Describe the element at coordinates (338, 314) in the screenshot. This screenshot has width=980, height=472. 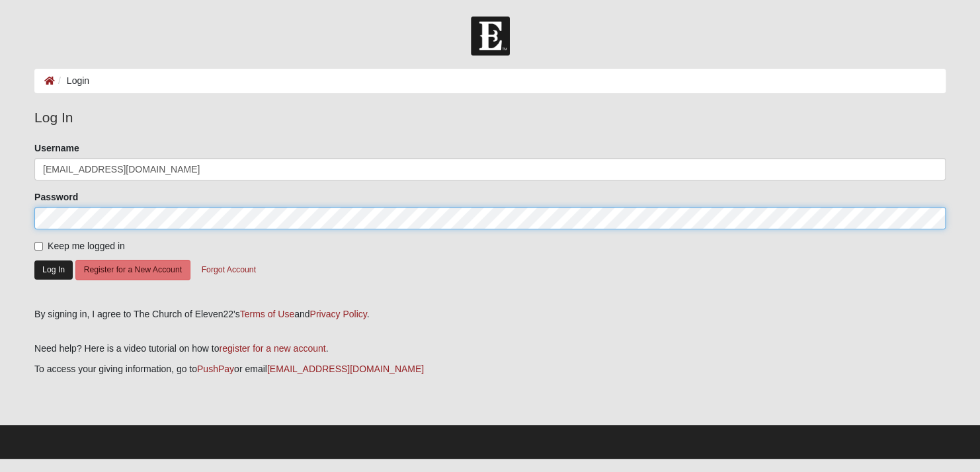
I see `a: Privacy Policy` at that location.